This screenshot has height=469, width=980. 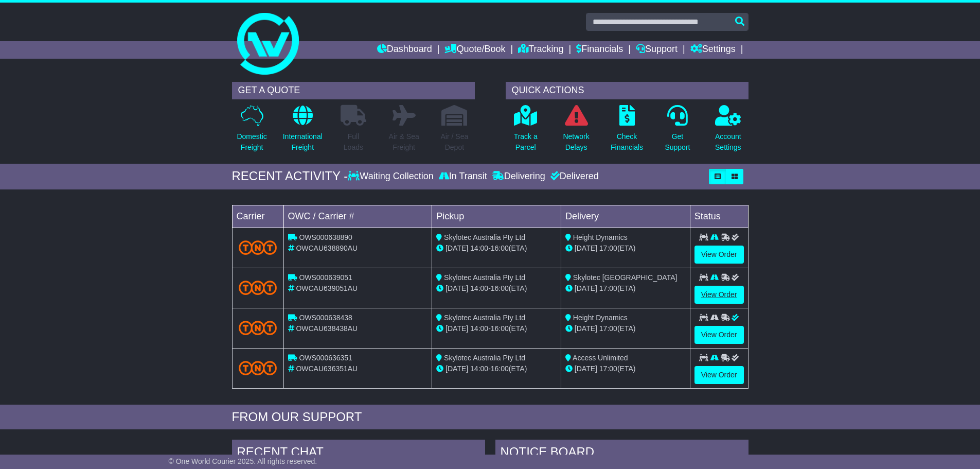 What do you see at coordinates (627, 91) in the screenshot?
I see `div: QUICK ACTIONS` at bounding box center [627, 91].